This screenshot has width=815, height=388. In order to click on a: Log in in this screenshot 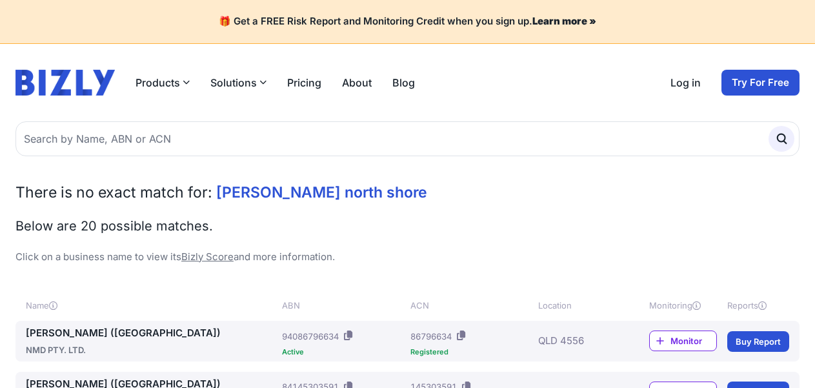, I will do `click(685, 83)`.